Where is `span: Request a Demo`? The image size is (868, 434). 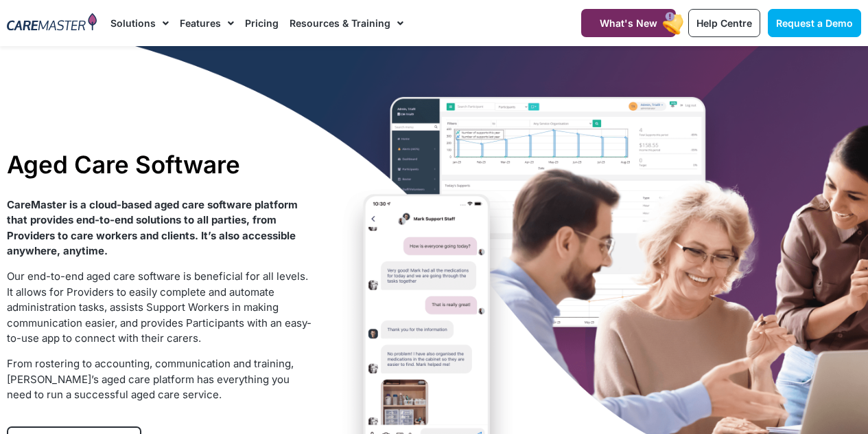
span: Request a Demo is located at coordinates (815, 23).